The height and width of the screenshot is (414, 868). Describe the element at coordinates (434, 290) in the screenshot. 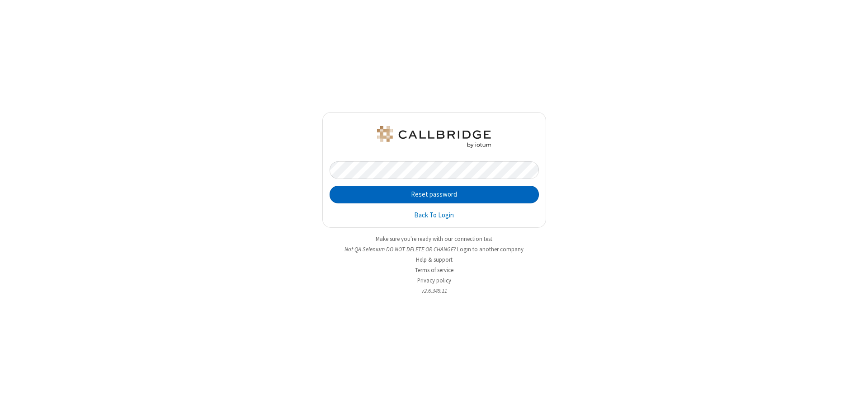

I see `li: v2.6.349.11` at that location.